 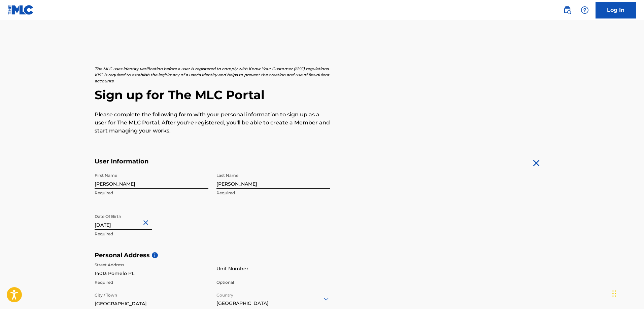 I want to click on p: The MLC uses identity verification before a user is registered to comply with Know Your Customer ..., so click(x=213, y=75).